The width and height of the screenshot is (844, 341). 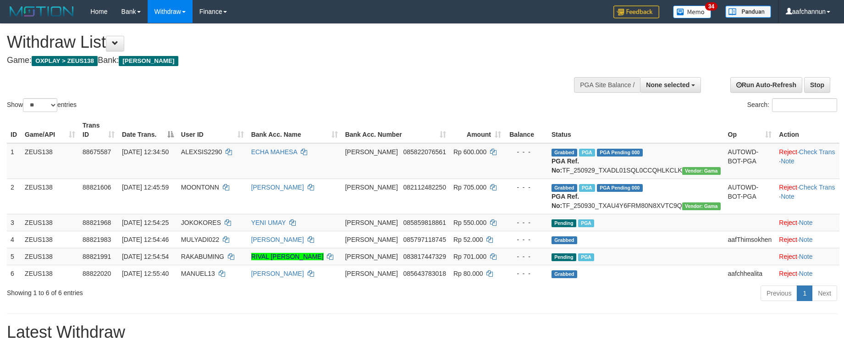 I want to click on a: Next, so click(x=824, y=293).